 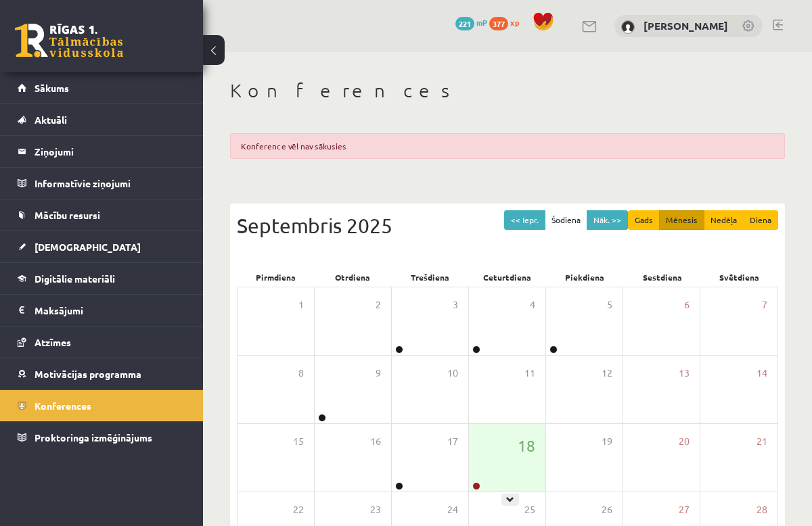 What do you see at coordinates (532, 305) in the screenshot?
I see `span: 4` at bounding box center [532, 305].